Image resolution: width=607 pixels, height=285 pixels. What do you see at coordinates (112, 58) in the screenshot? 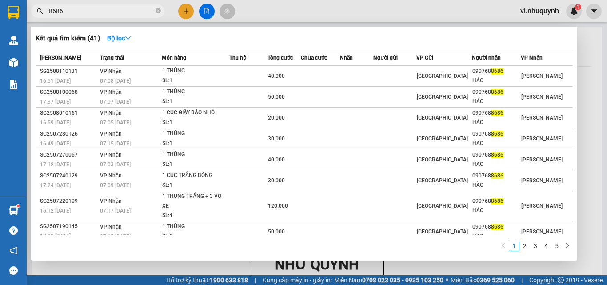
I see `span: Trạng thái` at bounding box center [112, 58].